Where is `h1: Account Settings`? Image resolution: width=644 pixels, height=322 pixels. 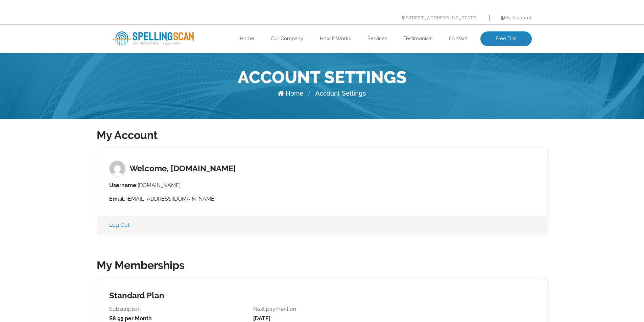 h1: Account Settings is located at coordinates (322, 77).